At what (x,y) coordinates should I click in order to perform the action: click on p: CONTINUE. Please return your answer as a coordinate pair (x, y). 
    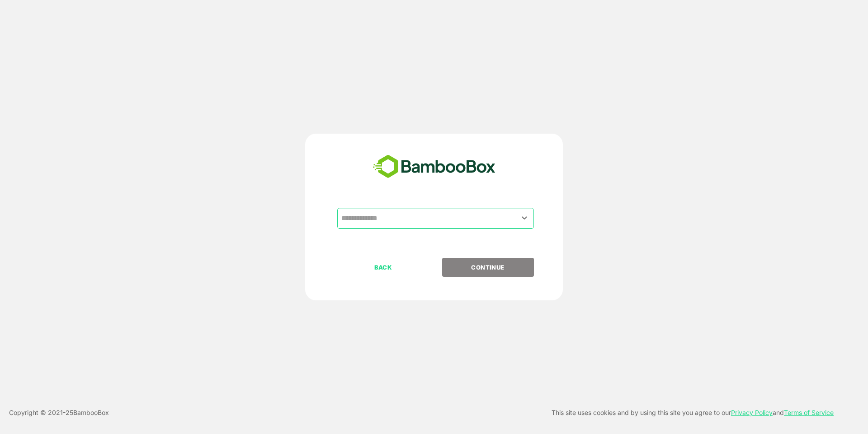
    Looking at the image, I should click on (488, 267).